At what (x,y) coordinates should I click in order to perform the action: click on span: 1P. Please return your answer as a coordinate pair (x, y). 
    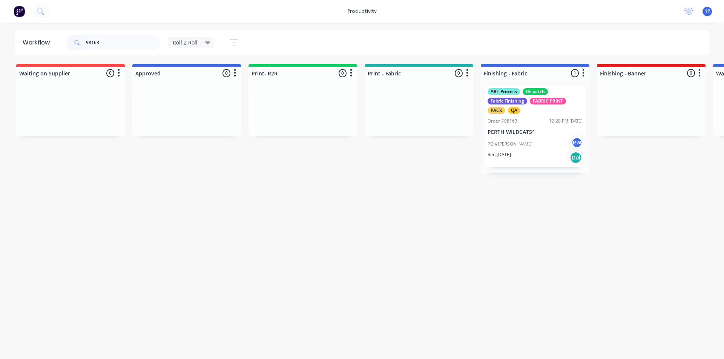
    Looking at the image, I should click on (708, 11).